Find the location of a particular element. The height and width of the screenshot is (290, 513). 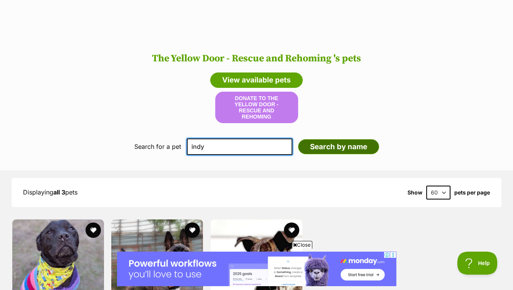

label: pets per page is located at coordinates (471, 192).